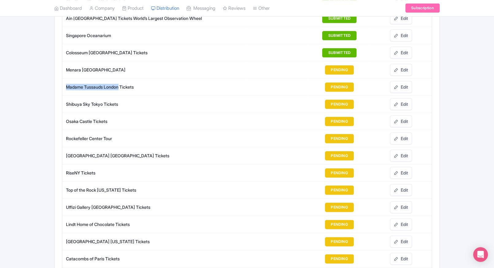 This screenshot has width=494, height=268. I want to click on div: Open Intercom Messenger, so click(481, 255).